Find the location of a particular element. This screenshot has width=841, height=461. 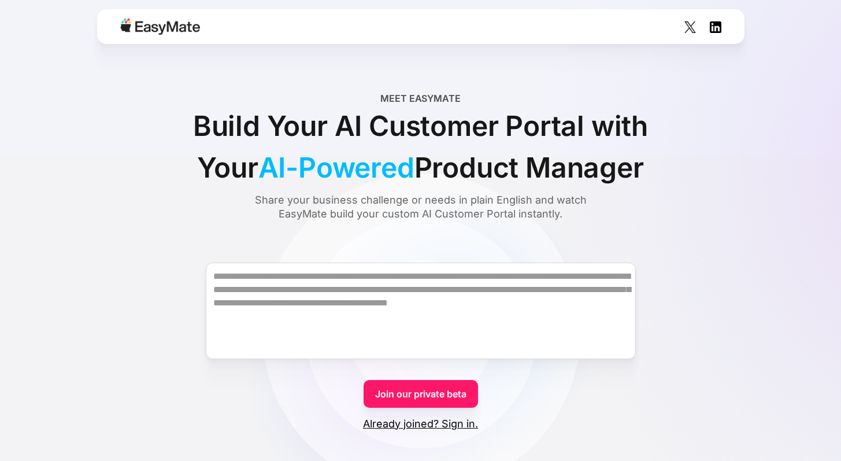

span: AI-Powered is located at coordinates (336, 168).